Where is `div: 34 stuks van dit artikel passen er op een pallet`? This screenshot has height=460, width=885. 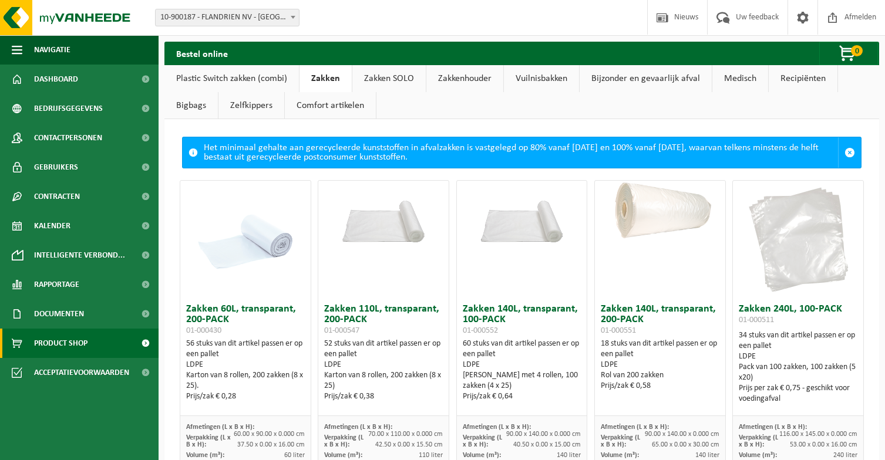
div: 34 stuks van dit artikel passen er op een pallet is located at coordinates (798, 367).